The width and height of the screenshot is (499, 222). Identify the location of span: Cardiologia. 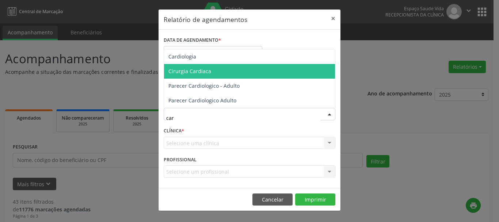
(182, 56).